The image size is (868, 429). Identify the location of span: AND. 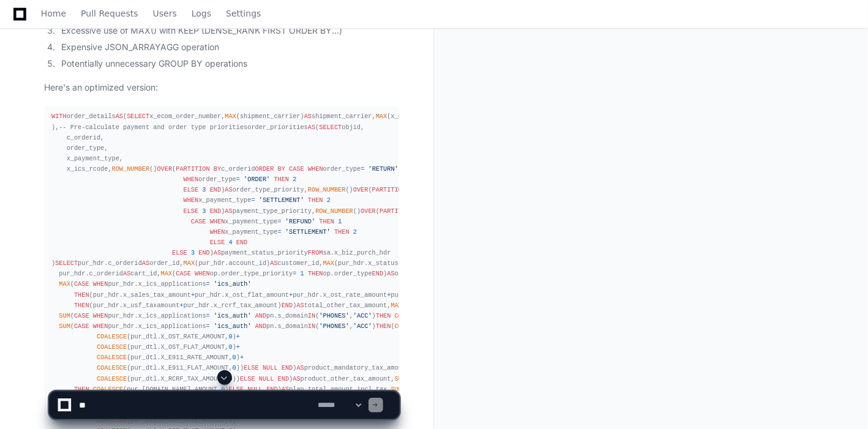
(261, 326).